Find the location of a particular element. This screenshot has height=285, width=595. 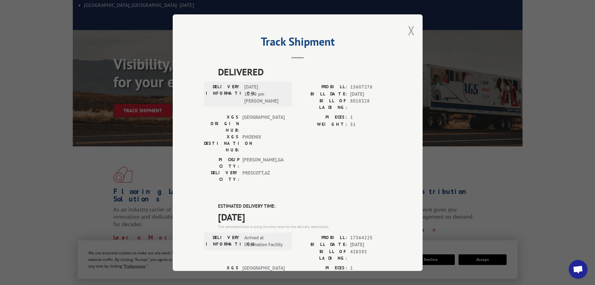

span: 17564225 is located at coordinates (371, 237).